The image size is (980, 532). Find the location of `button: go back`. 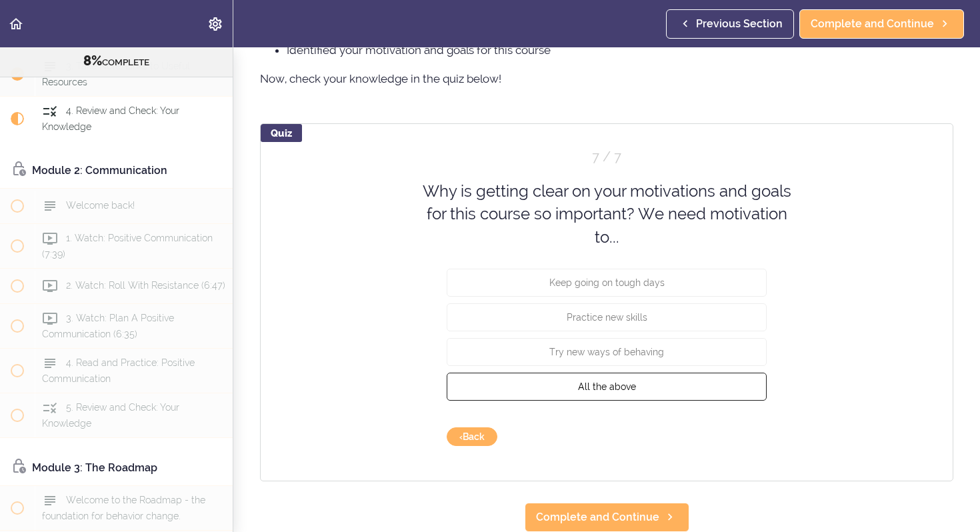

button: go back is located at coordinates (472, 437).